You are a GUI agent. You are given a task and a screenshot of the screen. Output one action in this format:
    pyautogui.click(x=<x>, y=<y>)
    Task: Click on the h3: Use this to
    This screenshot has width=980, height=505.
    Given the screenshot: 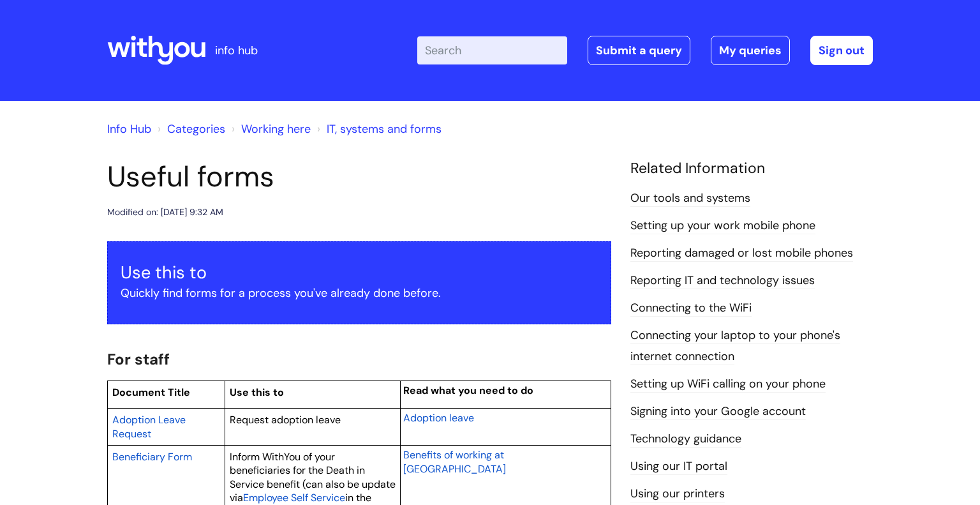 What is the action you would take?
    pyautogui.click(x=359, y=273)
    